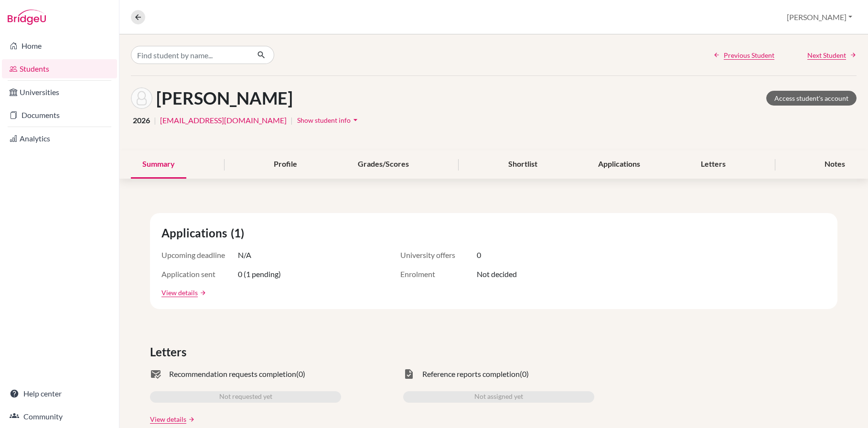 The width and height of the screenshot is (868, 428). I want to click on div: Shortlist, so click(523, 164).